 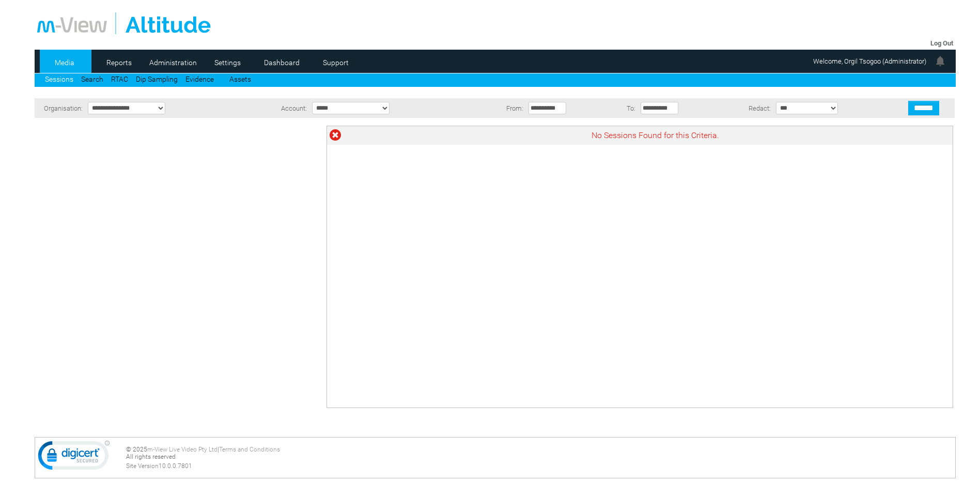 I want to click on div: © 2025 | All rights reserved, so click(x=540, y=457).